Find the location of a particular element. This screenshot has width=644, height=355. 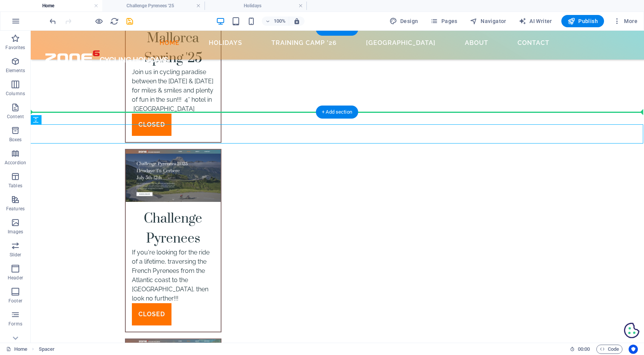

span: Pages is located at coordinates (443, 21).